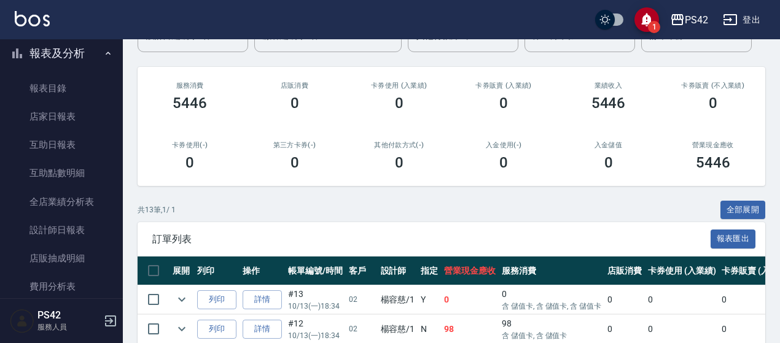 This screenshot has width=780, height=343. Describe the element at coordinates (682, 271) in the screenshot. I see `th: 卡券使用 (入業績)` at that location.